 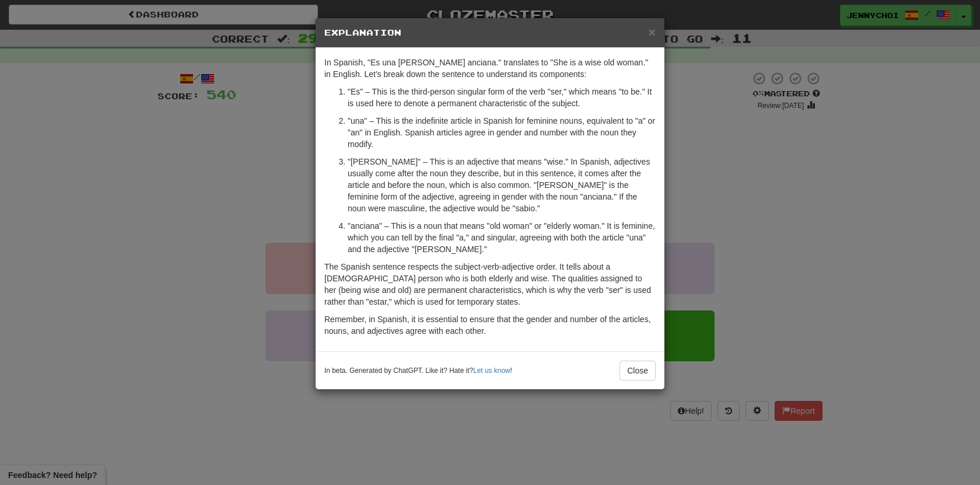 What do you see at coordinates (491, 370) in the screenshot?
I see `a: Let us know` at bounding box center [491, 370].